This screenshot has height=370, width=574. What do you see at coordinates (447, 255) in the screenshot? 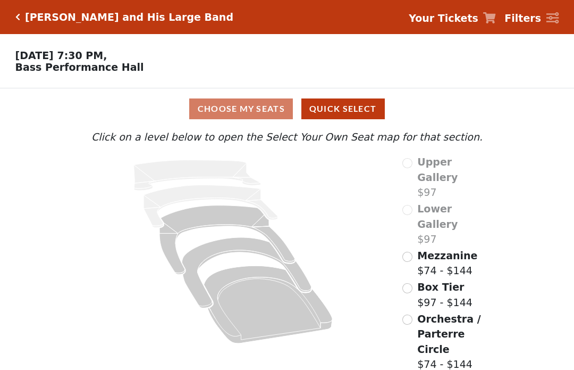
I see `span: Mezzanine` at bounding box center [447, 255].